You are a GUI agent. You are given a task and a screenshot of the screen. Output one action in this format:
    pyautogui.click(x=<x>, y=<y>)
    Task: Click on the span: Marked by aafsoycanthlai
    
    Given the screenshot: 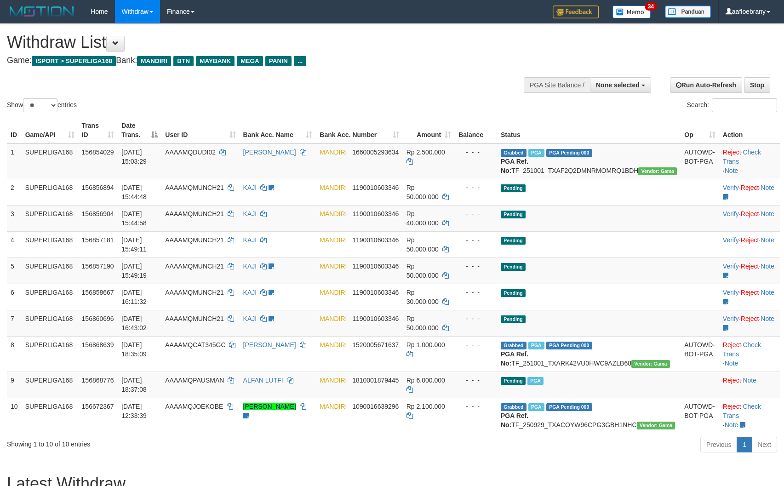 What is the action you would take?
    pyautogui.click(x=535, y=381)
    